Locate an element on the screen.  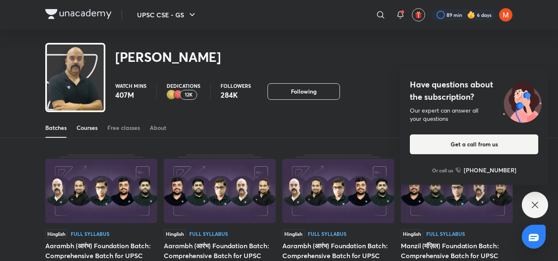
div: Our expert can answer all your questions is located at coordinates (474, 114).